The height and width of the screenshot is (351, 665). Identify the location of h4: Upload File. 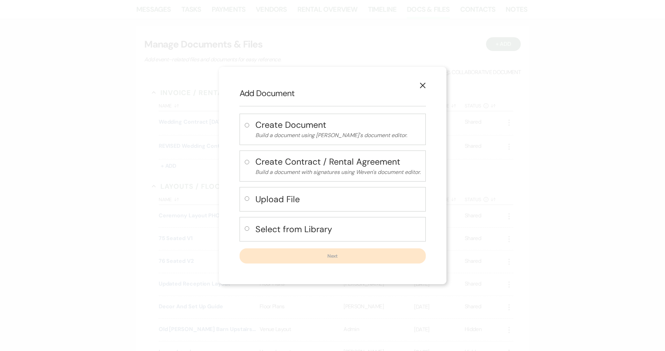
(338, 199).